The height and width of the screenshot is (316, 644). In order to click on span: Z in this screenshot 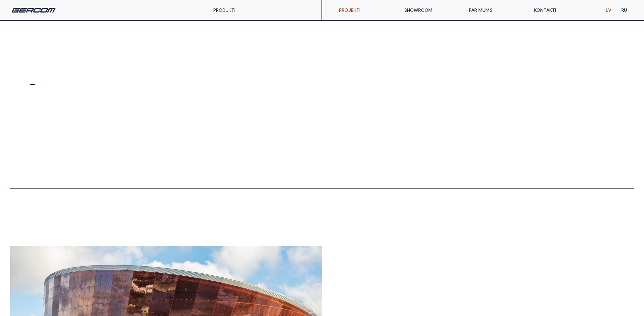, I will do `click(177, 92)`.